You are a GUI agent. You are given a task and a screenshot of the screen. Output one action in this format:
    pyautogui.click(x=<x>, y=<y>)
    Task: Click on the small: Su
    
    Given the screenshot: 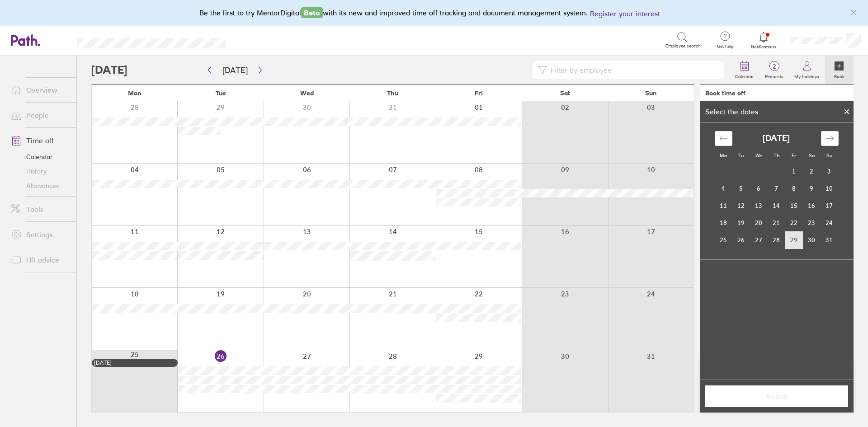 What is the action you would take?
    pyautogui.click(x=829, y=155)
    